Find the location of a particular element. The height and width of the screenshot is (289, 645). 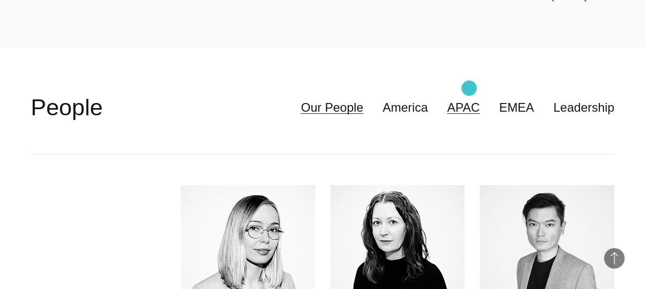

span: Back to Top is located at coordinates (614, 259).